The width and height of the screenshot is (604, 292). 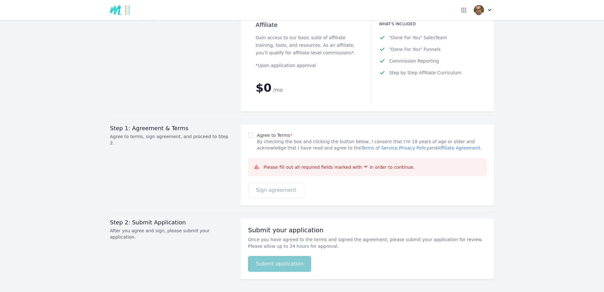 What do you see at coordinates (429, 24) in the screenshot?
I see `h3: What's included` at bounding box center [429, 24].